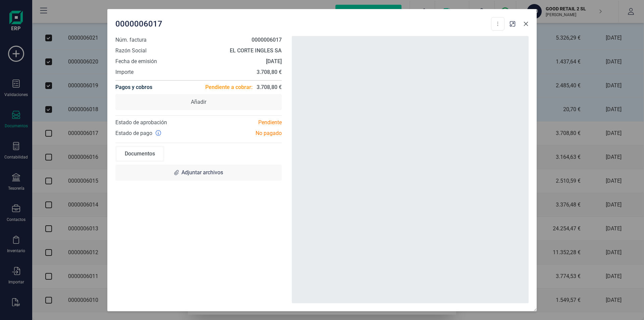  What do you see at coordinates (229, 87) in the screenshot?
I see `span: Pendiente a cobrar:` at bounding box center [229, 87].